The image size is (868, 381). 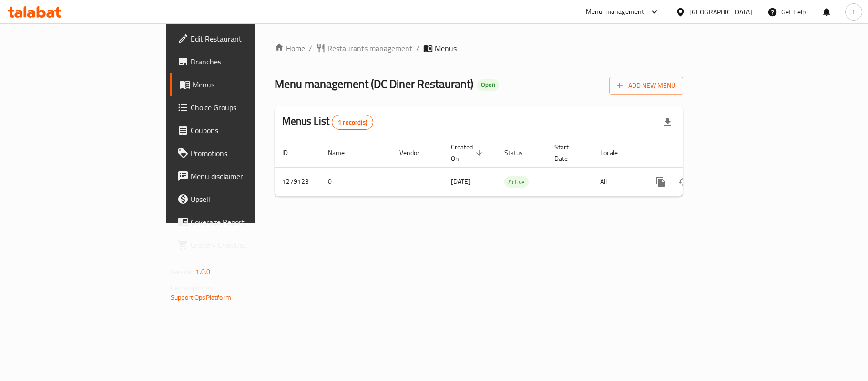 What do you see at coordinates (469, 152) in the screenshot?
I see `span: Created On` at bounding box center [469, 152].